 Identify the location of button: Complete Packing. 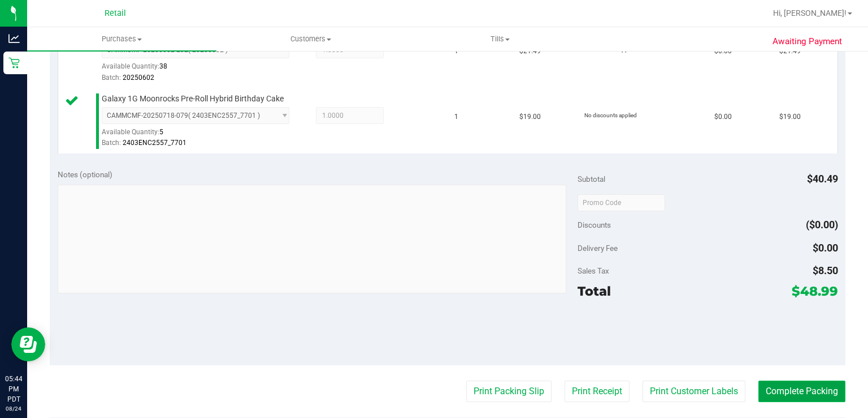
(802, 391).